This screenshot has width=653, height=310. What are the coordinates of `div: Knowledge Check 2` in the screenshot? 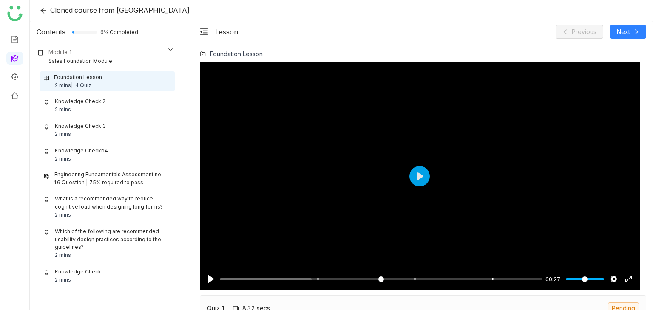 It's located at (80, 102).